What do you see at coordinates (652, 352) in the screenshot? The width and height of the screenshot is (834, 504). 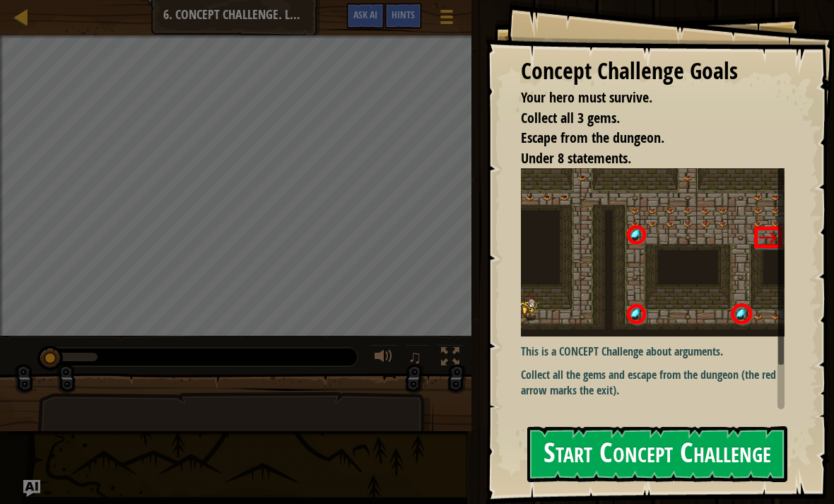 I see `p: This is a CONCEPT Challenge about arguments.` at bounding box center [652, 352].